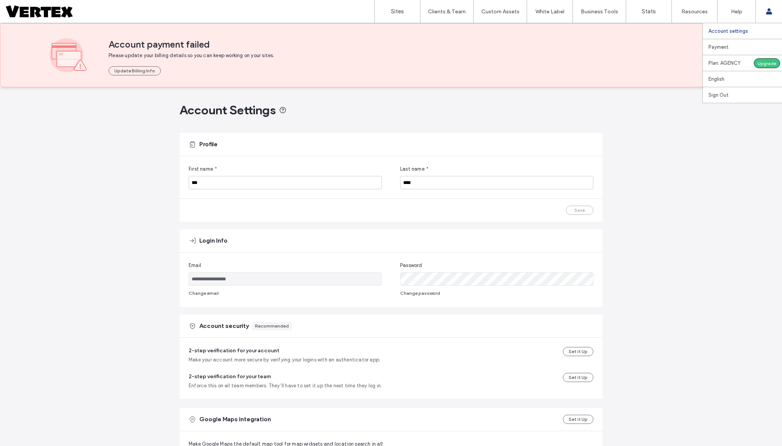  I want to click on span: Password, so click(411, 265).